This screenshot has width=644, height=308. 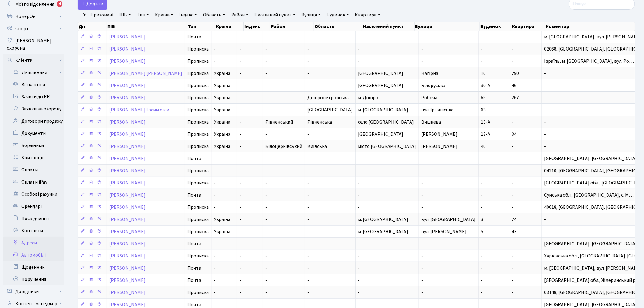 I want to click on span: вул. Іртишська, so click(x=437, y=110).